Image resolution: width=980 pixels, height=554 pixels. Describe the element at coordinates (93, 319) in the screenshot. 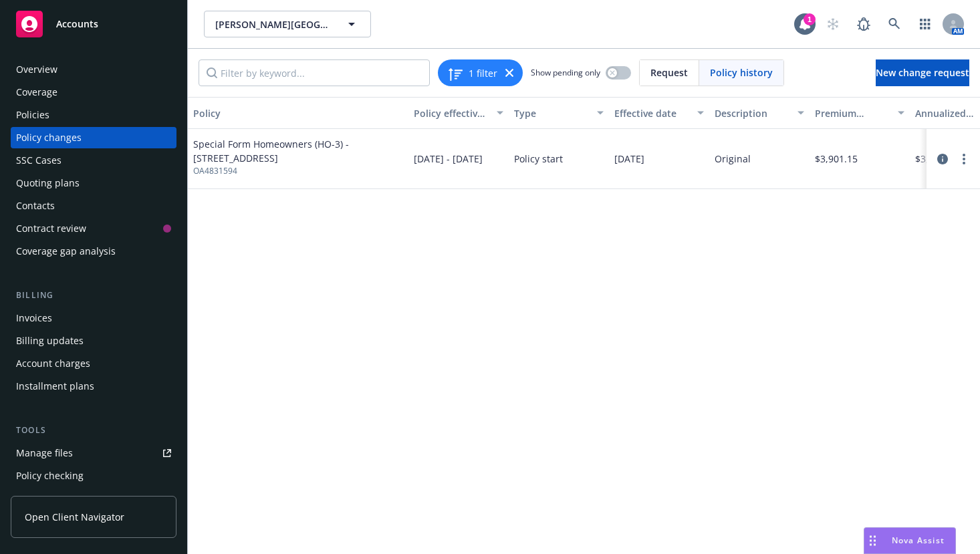

I see `a: Invoices` at that location.